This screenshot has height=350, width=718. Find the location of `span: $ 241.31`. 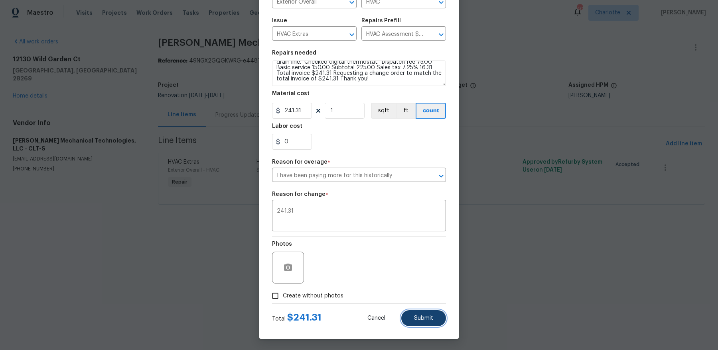

span: $ 241.31 is located at coordinates (304, 318).